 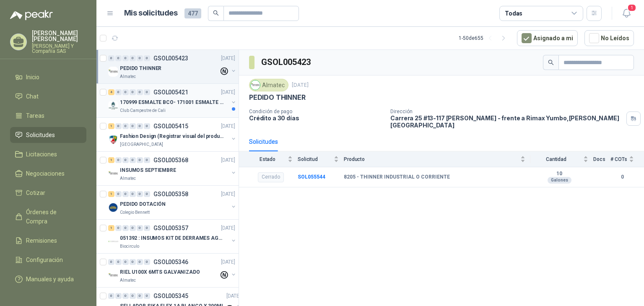 I want to click on span: Tareas, so click(x=36, y=115).